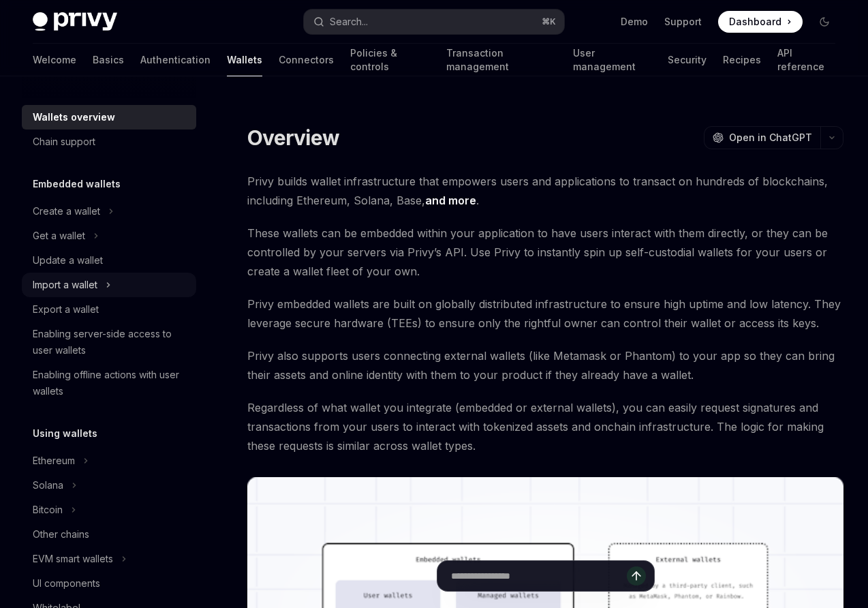  I want to click on div: Chain support, so click(64, 141).